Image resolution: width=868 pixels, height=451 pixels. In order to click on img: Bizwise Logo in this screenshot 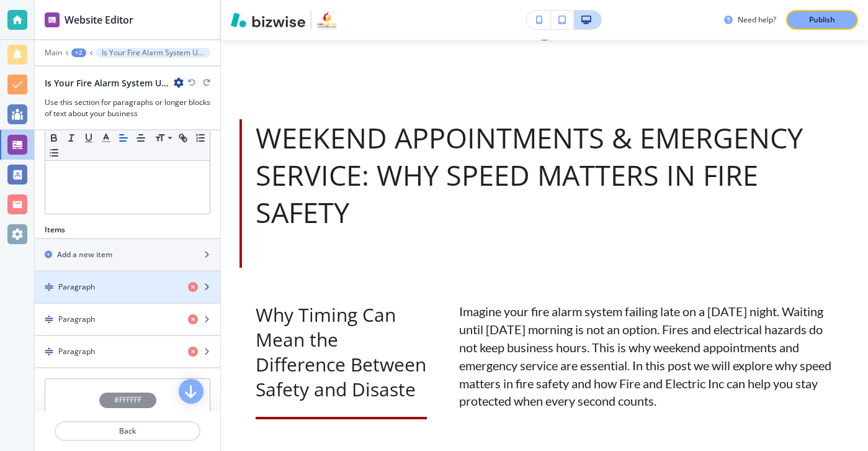, I will do `click(268, 20)`.